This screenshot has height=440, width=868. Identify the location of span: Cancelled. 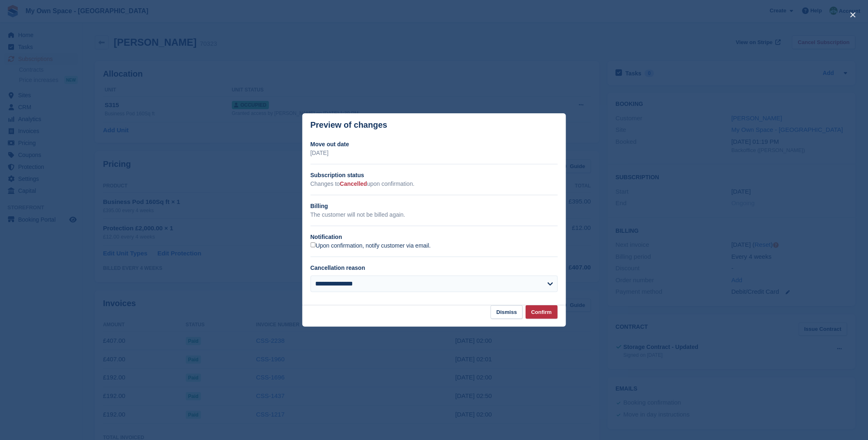
(354, 184).